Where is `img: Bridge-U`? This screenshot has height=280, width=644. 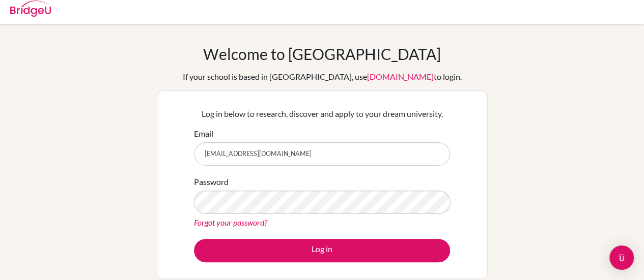 img: Bridge-U is located at coordinates (31, 9).